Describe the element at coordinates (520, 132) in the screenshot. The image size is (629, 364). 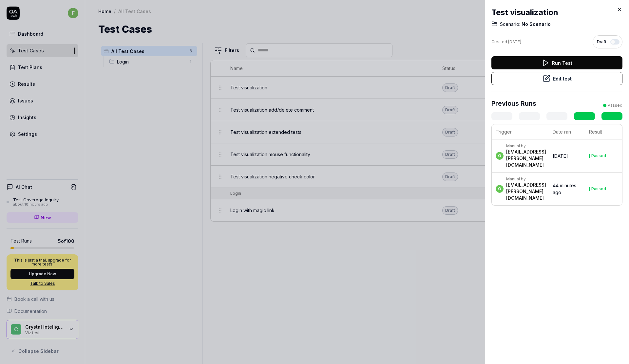
I see `th: Trigger` at that location.